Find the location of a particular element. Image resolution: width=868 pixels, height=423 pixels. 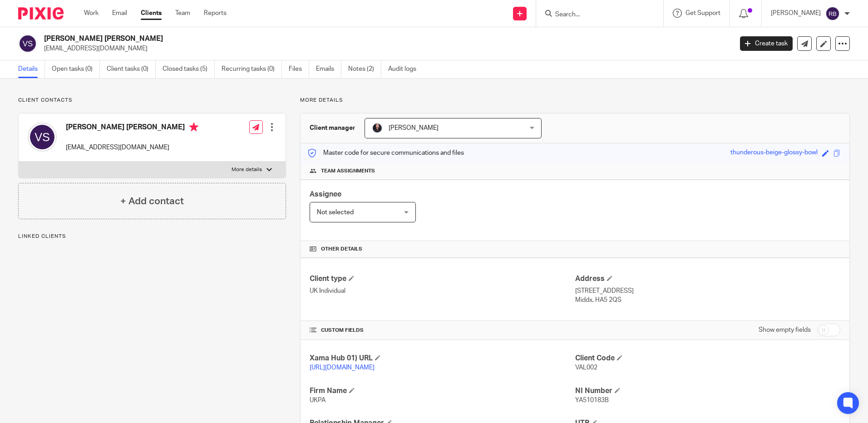

span: Assignee is located at coordinates (325, 194).